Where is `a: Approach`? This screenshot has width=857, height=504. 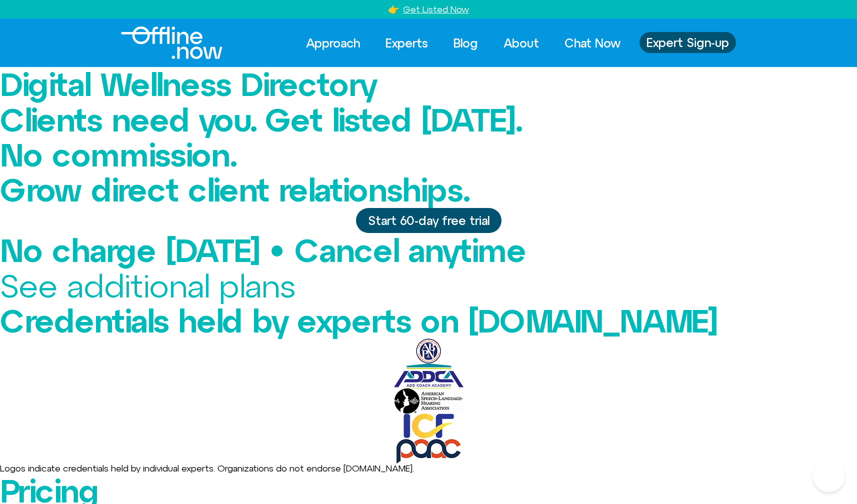
a: Approach is located at coordinates (333, 43).